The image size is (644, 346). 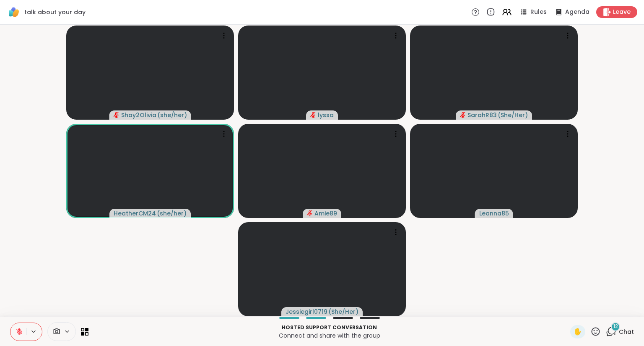 I want to click on p: Hosted support conversation, so click(x=329, y=328).